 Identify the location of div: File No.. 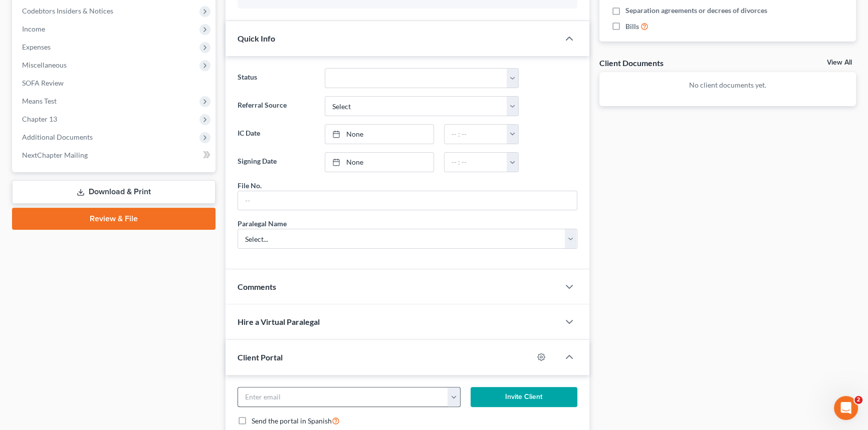
(250, 186).